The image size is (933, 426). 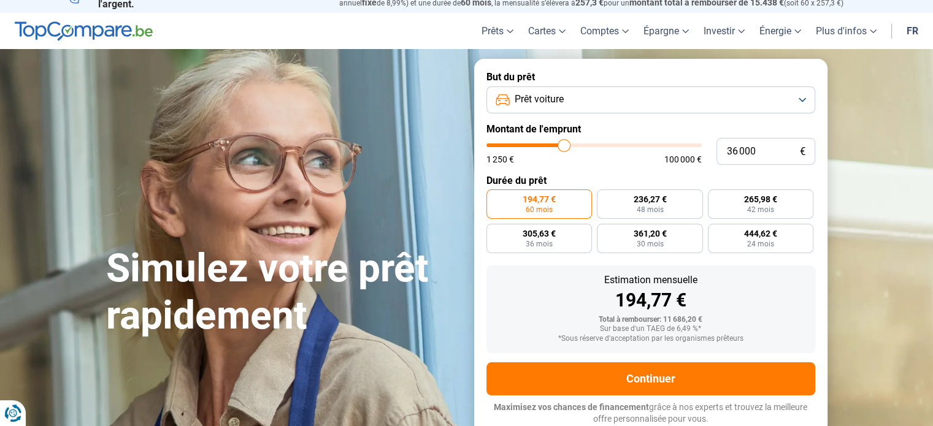 What do you see at coordinates (604, 31) in the screenshot?
I see `a: Comptes` at bounding box center [604, 31].